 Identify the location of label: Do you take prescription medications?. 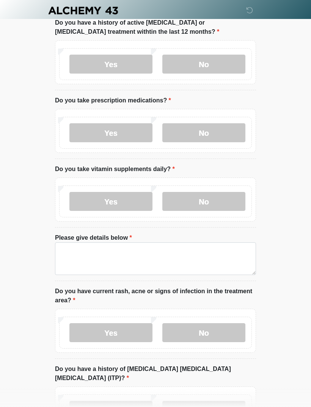
(113, 101).